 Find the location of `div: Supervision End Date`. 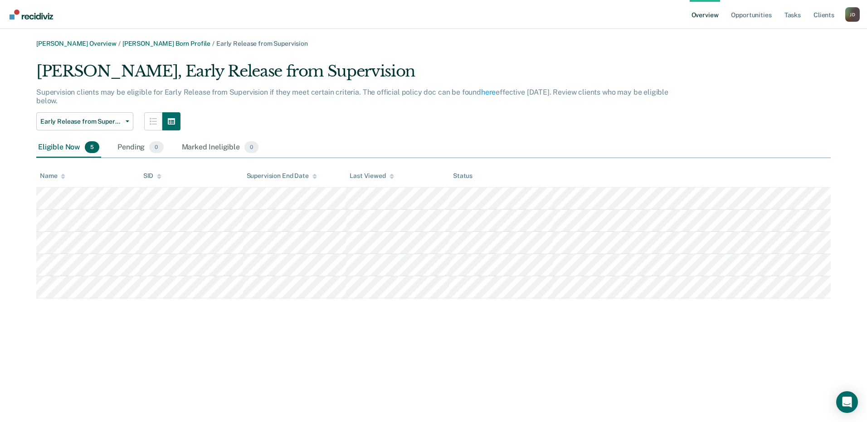

div: Supervision End Date is located at coordinates (281, 176).